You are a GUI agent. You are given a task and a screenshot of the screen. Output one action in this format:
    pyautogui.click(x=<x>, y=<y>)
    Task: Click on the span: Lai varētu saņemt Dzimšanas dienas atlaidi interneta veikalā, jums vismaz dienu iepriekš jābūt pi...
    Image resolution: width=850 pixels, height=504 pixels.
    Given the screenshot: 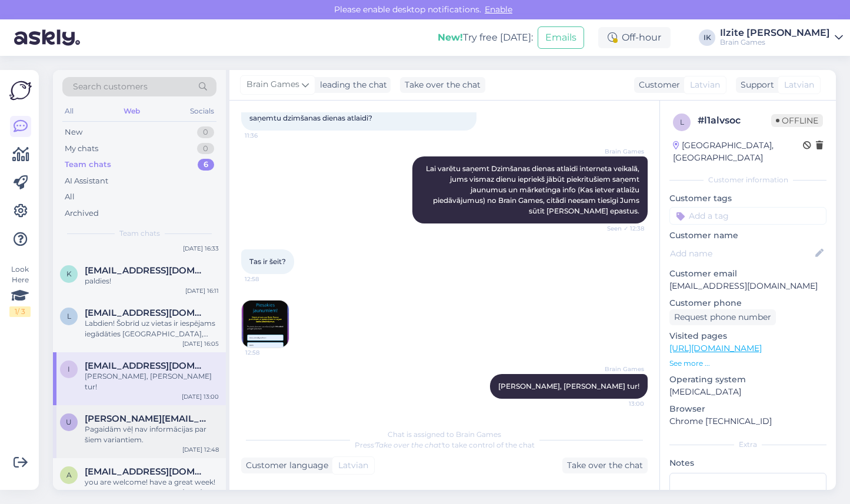 What is the action you would take?
    pyautogui.click(x=533, y=189)
    